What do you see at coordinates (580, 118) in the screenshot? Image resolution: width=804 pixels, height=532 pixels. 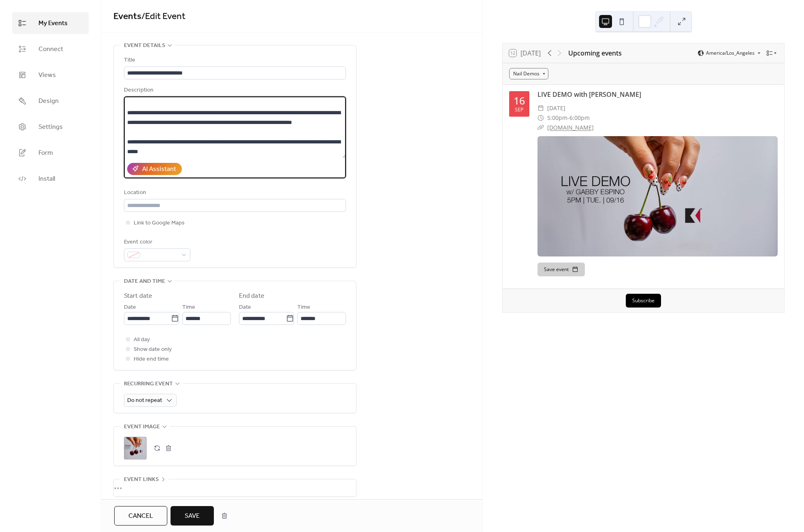 I see `span: 6:00pm` at bounding box center [580, 118].